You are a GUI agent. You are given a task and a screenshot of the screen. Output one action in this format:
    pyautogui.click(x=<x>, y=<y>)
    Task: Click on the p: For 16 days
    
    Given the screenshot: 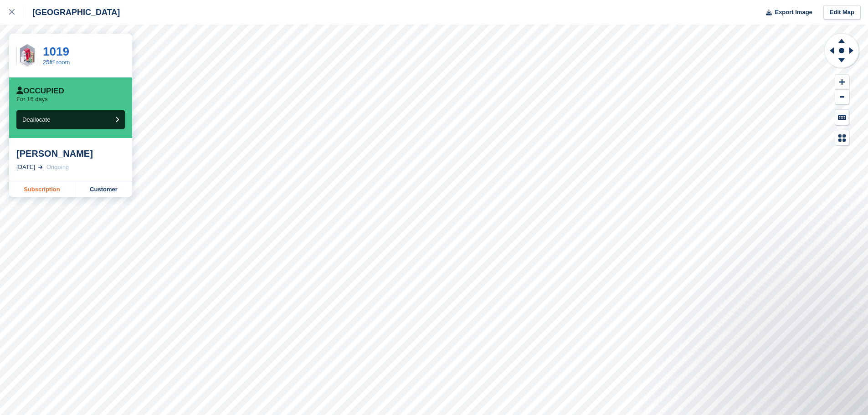 What is the action you would take?
    pyautogui.click(x=32, y=99)
    